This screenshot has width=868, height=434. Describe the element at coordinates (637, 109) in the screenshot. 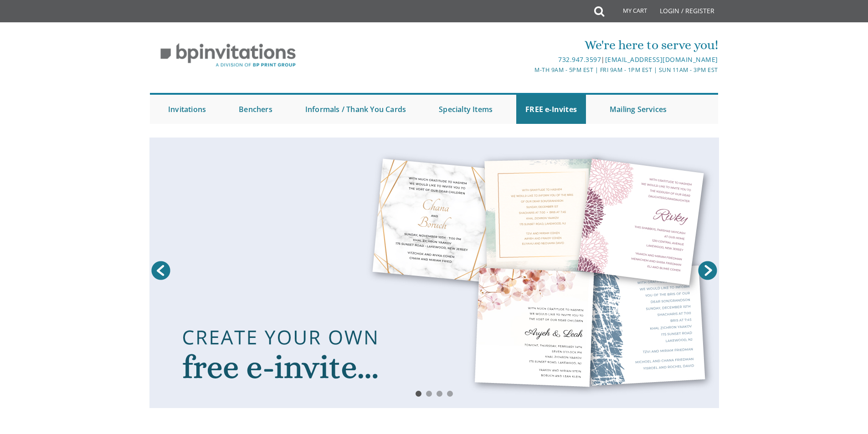

I see `a: Mailing Services` at that location.